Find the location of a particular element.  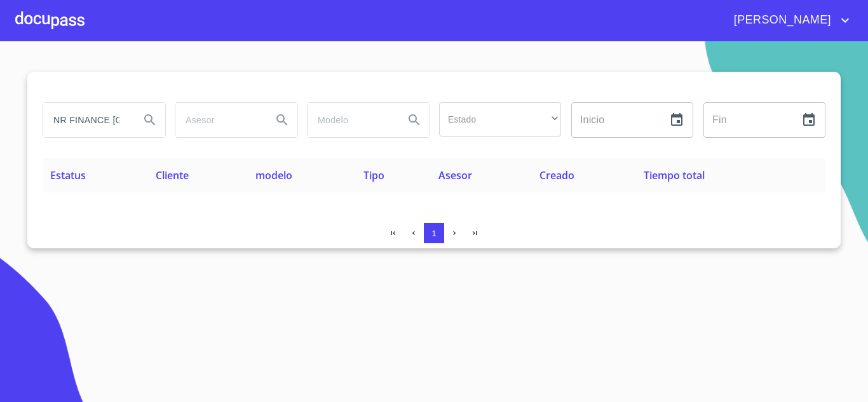

button: 1 is located at coordinates (434, 234).